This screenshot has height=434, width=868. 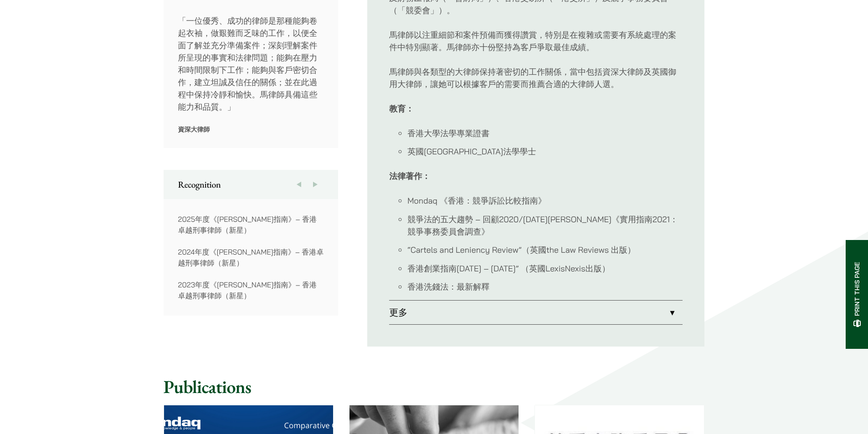 I want to click on a: 更多, so click(x=536, y=313).